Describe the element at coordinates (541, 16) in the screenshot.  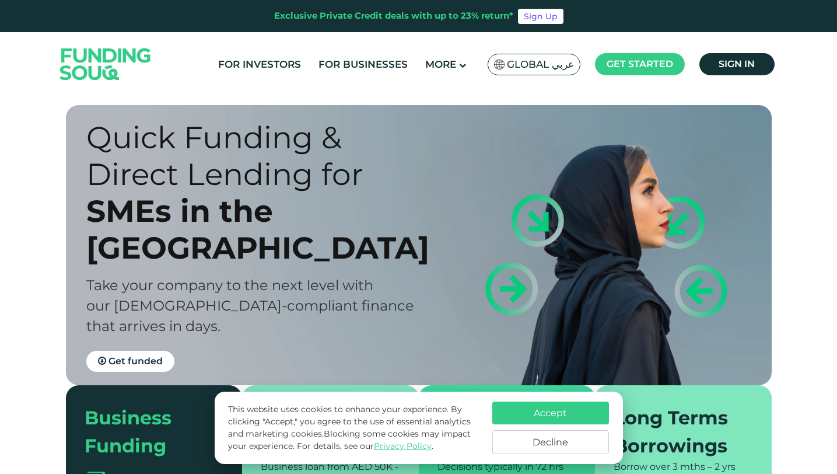
I see `a: Sign Up` at that location.